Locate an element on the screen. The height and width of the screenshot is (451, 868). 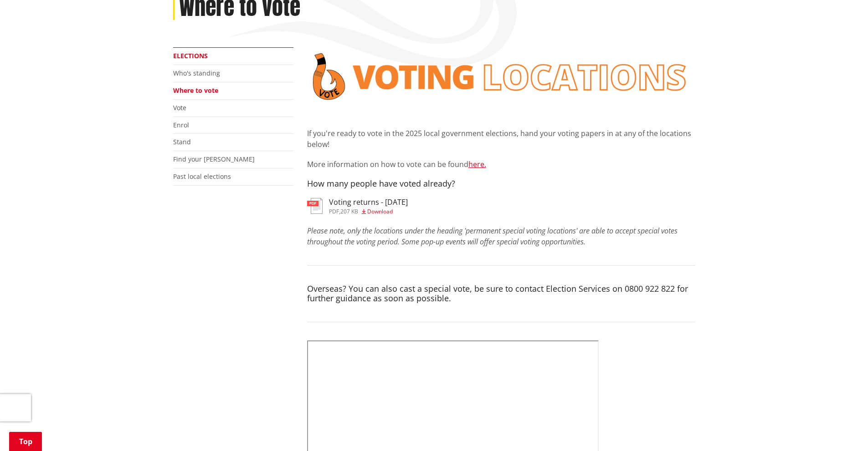
h4: How many people have voted already? is located at coordinates (501, 184).